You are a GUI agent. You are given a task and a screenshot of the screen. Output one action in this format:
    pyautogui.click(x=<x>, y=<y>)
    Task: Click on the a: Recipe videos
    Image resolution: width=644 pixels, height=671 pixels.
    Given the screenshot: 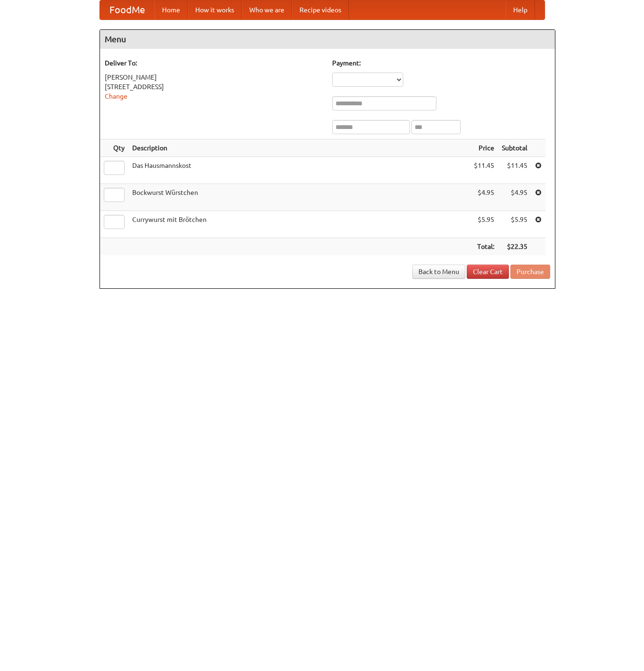 What is the action you would take?
    pyautogui.click(x=320, y=10)
    